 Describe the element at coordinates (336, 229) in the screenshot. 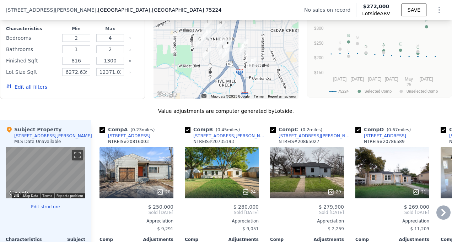

I see `span: $ 2,259` at that location.